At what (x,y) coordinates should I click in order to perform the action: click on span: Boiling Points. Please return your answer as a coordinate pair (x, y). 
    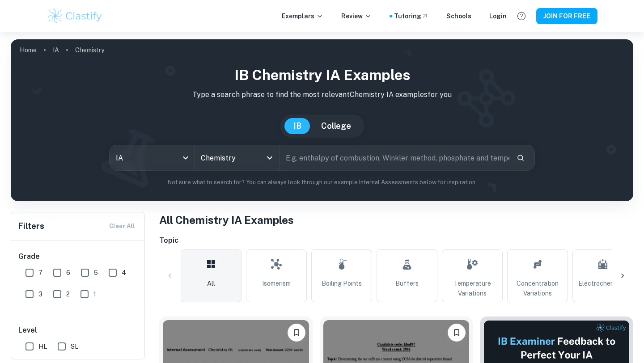
    Looking at the image, I should click on (342, 284).